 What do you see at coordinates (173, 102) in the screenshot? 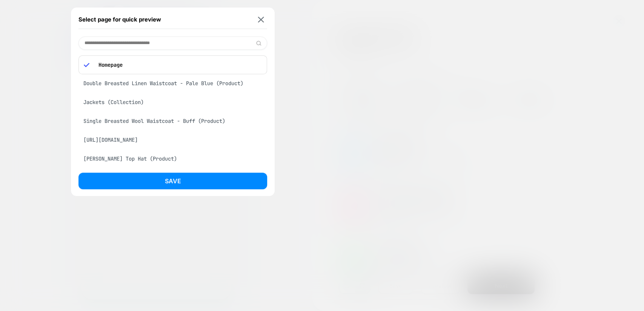
I see `div: Jackets (Collection)` at bounding box center [173, 102].